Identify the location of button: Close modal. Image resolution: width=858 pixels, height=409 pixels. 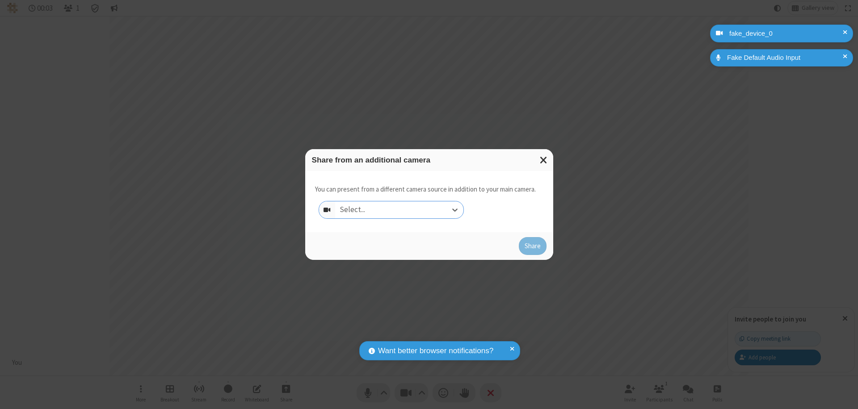
(544, 160).